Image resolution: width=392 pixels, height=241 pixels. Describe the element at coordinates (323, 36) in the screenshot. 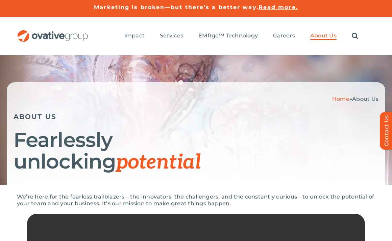

I see `a: About Us` at that location.